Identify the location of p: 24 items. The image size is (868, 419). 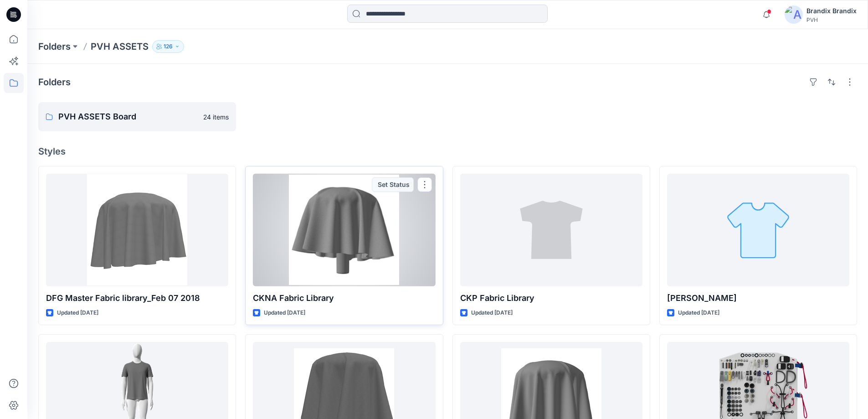
(216, 117).